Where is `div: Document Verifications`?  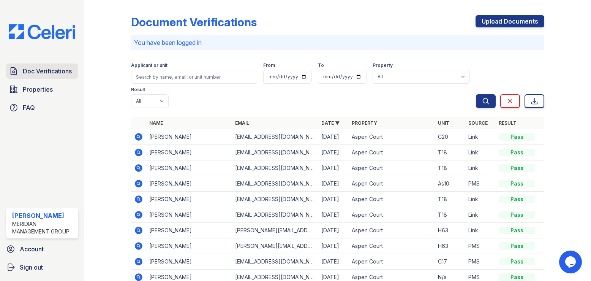 div: Document Verifications is located at coordinates (194, 22).